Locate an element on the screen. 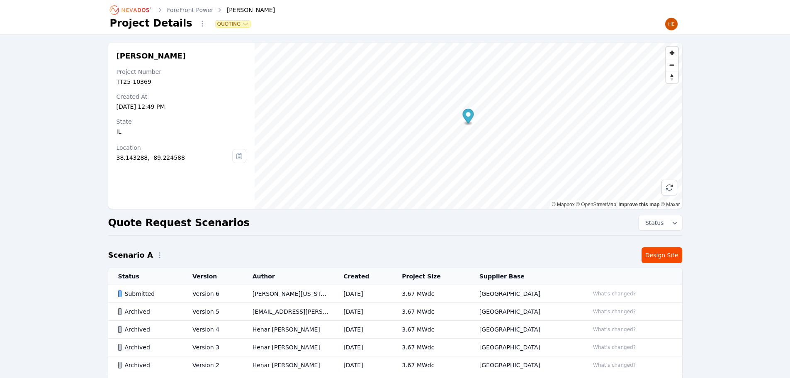  span: Zoom out is located at coordinates (672, 65).